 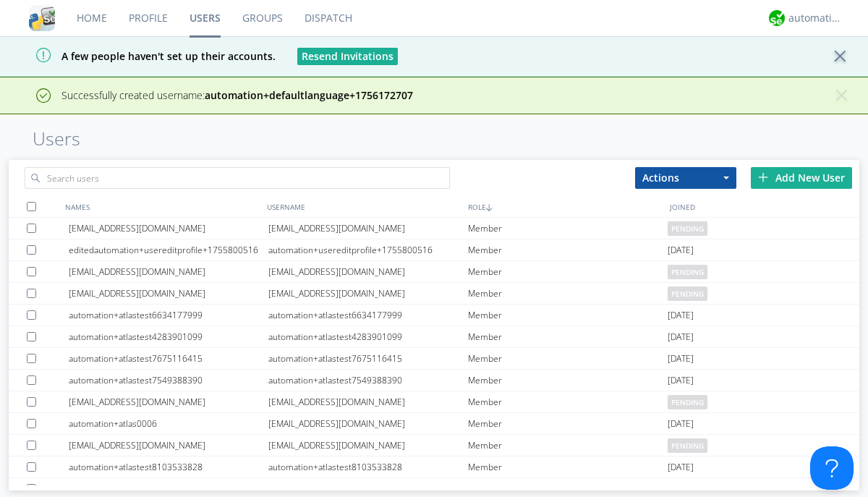 I want to click on div: USERNAME, so click(x=364, y=206).